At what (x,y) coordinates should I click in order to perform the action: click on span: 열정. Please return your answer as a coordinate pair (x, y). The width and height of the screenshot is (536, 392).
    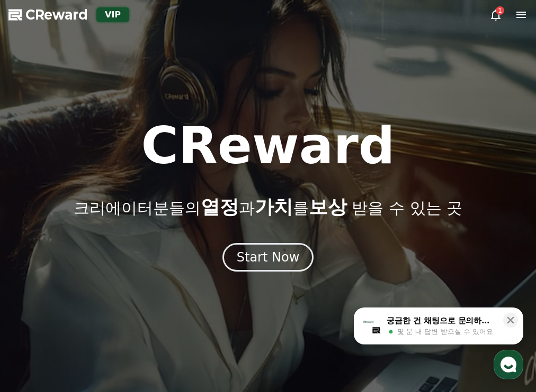
    Looking at the image, I should click on (220, 207).